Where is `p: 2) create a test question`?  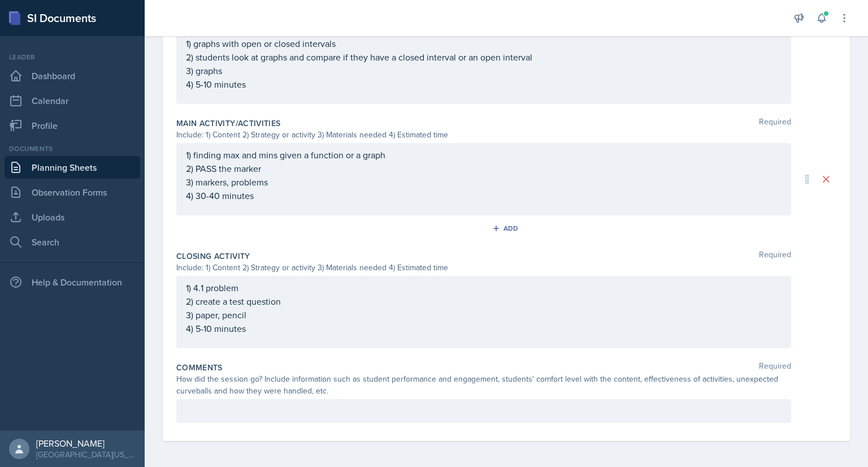
p: 2) create a test question is located at coordinates (483, 301).